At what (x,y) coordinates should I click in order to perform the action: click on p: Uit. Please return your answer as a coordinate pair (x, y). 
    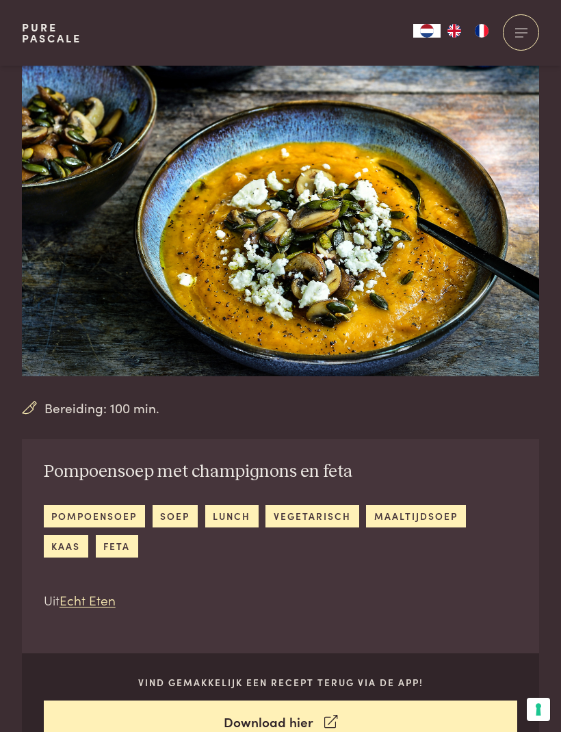
    Looking at the image, I should click on (281, 600).